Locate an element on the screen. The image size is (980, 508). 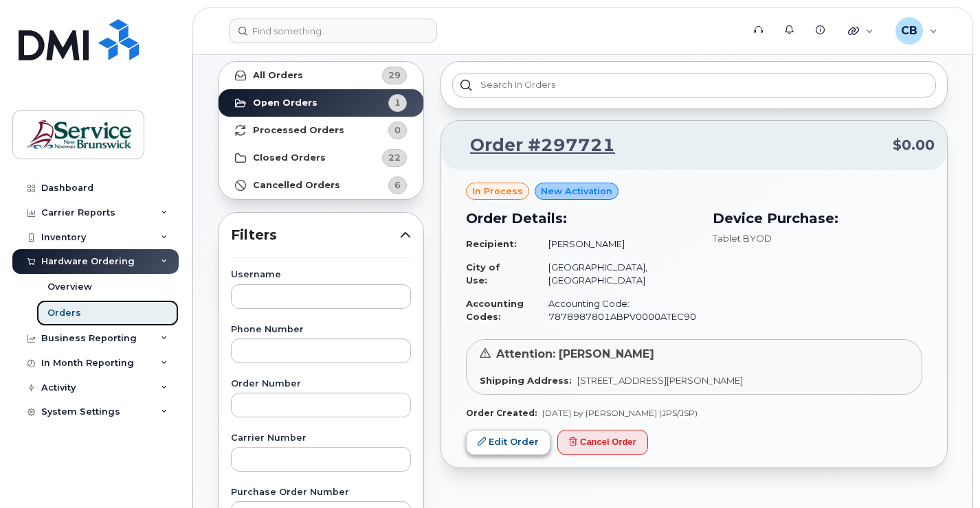
strong: Accounting Codes: is located at coordinates (495, 310).